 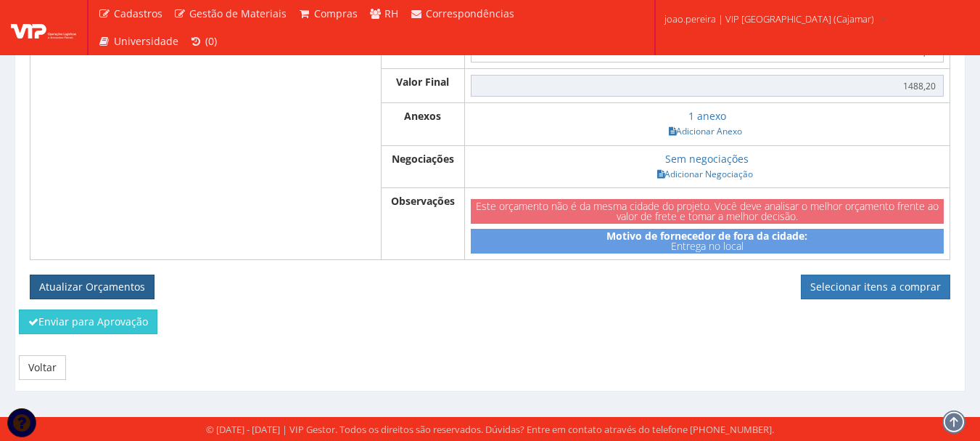 What do you see at coordinates (44, 28) in the screenshot?
I see `img: logo` at bounding box center [44, 28].